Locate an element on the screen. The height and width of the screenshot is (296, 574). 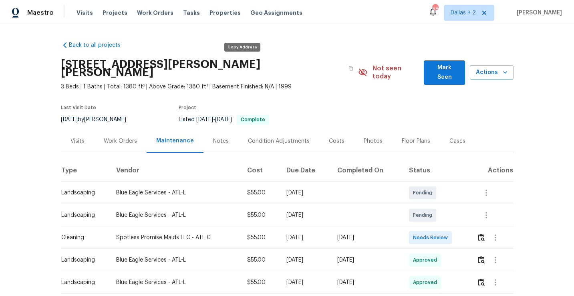
th: Vendor is located at coordinates (175, 171).